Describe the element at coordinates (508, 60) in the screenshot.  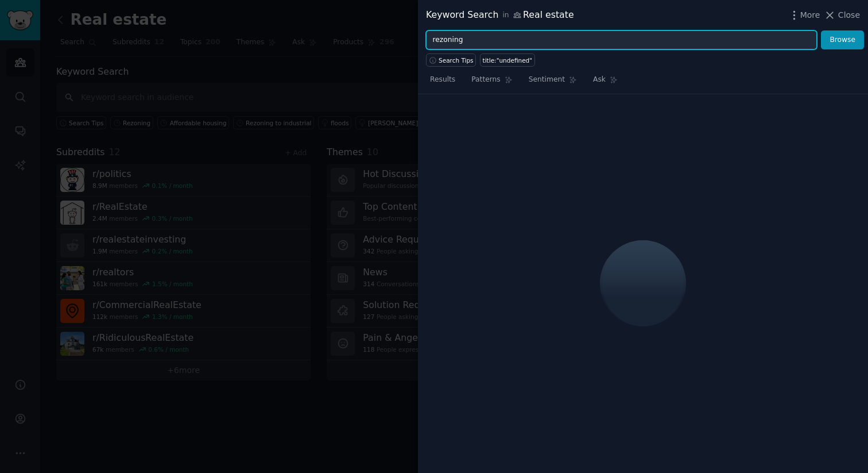
I see `a: title:"undefined"` at that location.